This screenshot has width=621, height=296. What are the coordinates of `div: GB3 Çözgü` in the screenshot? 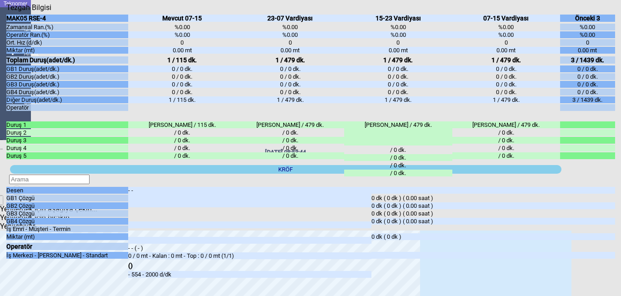 It's located at (67, 213).